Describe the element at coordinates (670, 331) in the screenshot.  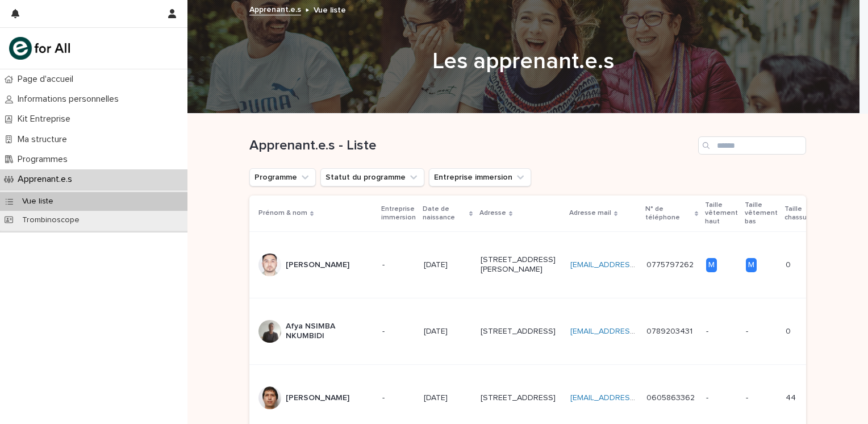
I see `p: 0789203431` at that location.